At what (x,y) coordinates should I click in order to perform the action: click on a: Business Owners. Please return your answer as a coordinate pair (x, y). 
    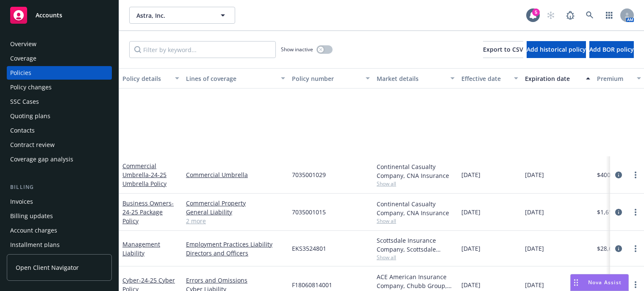
    Looking at the image, I should click on (148, 212).